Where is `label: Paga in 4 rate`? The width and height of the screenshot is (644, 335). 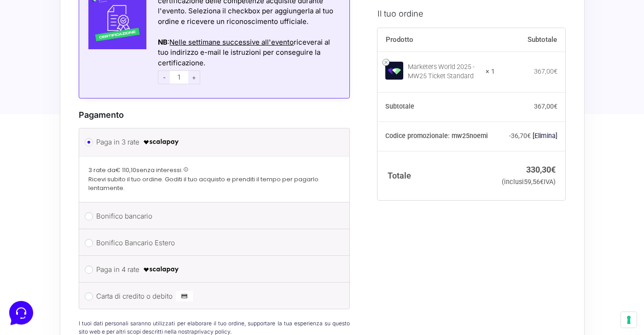 label: Paga in 4 rate is located at coordinates (213, 270).